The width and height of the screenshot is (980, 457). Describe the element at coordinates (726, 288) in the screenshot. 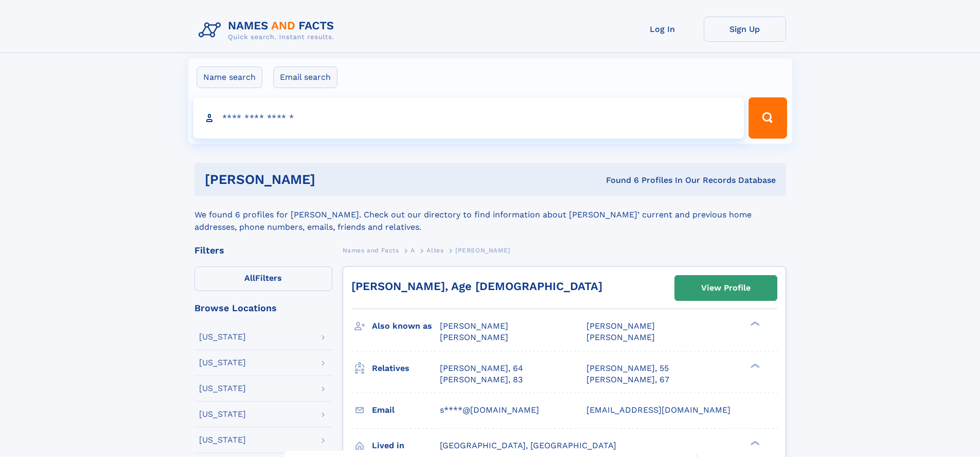

I see `a: View Profile` at that location.